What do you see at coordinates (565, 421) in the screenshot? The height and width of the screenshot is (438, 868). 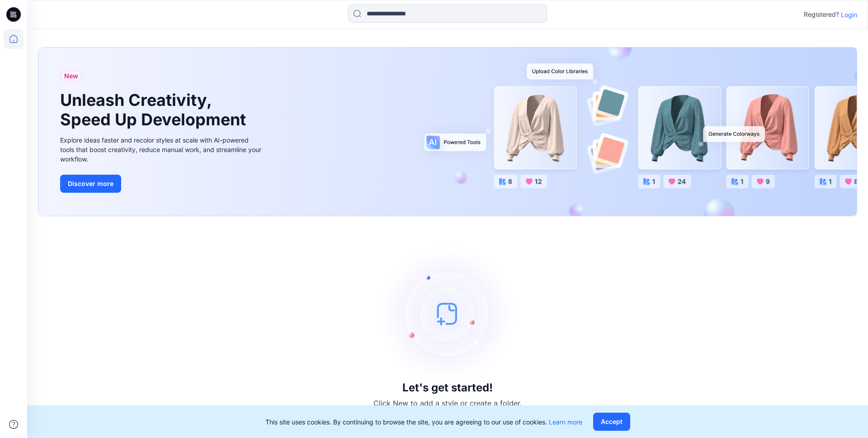 I see `a: Learn more` at bounding box center [565, 421].